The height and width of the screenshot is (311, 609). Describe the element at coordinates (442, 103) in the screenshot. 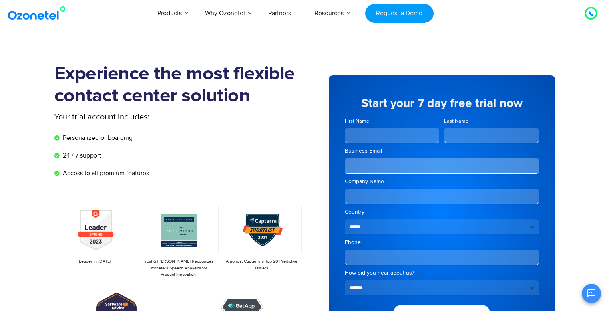

I see `h5: Start your 7 day free trial now` at that location.